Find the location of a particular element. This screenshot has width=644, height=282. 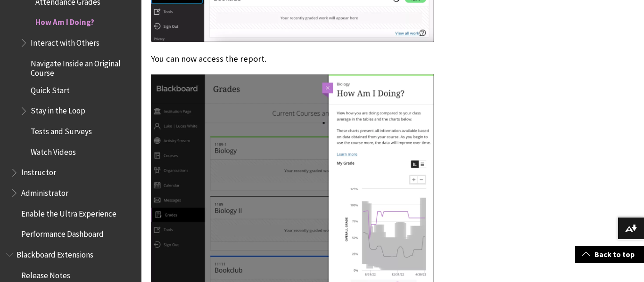

span: Blackboard Extensions is located at coordinates (55, 253).